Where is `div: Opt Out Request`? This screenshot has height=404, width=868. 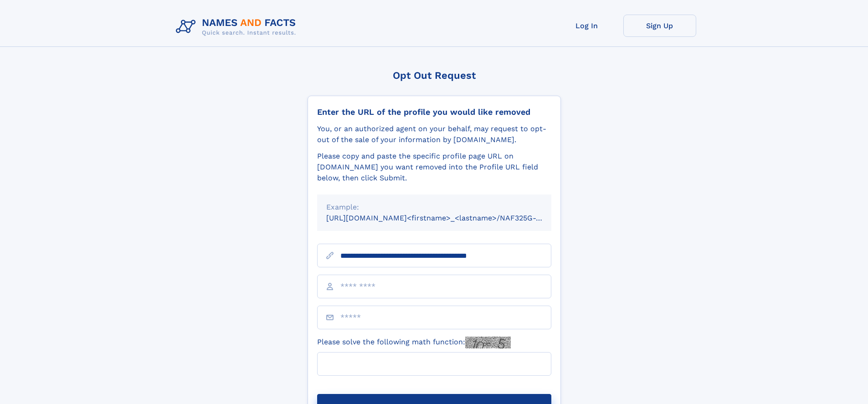
div: Opt Out Request is located at coordinates (434, 75).